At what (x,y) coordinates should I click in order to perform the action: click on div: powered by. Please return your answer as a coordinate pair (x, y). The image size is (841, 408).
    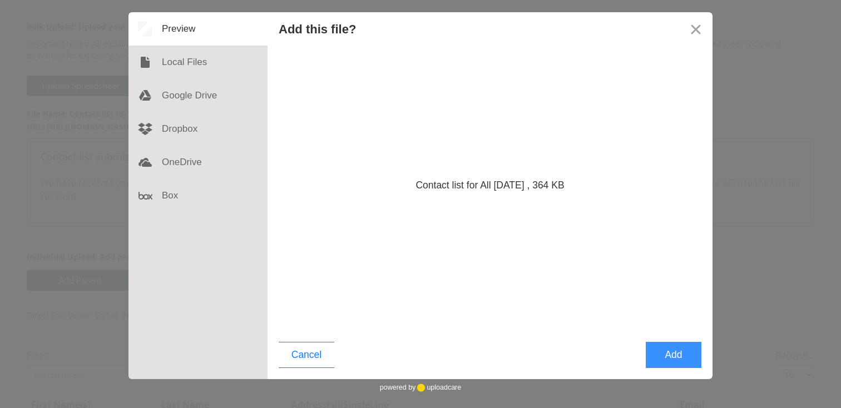
    Looking at the image, I should click on (421, 388).